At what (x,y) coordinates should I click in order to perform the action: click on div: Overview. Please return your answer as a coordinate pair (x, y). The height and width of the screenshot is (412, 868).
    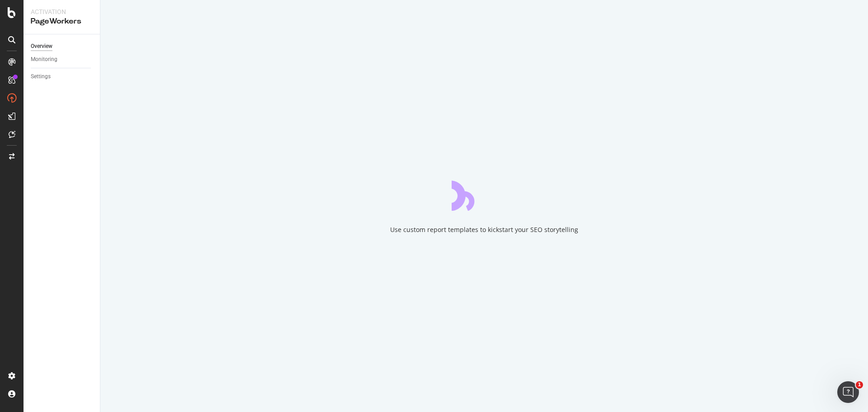
    Looking at the image, I should click on (42, 46).